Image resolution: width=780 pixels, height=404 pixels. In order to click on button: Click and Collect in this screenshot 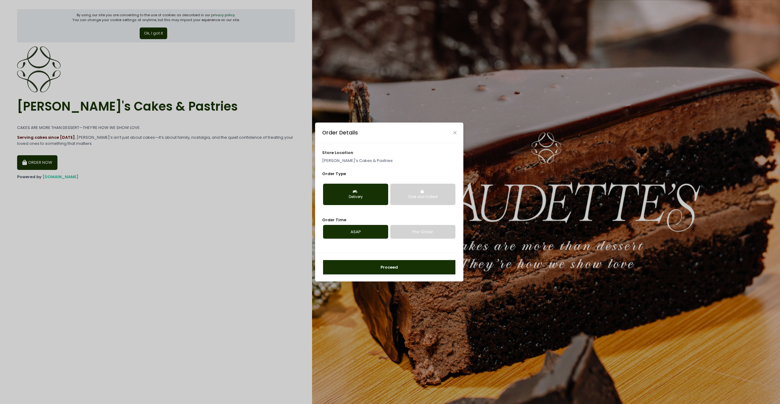, I will do `click(423, 194)`.